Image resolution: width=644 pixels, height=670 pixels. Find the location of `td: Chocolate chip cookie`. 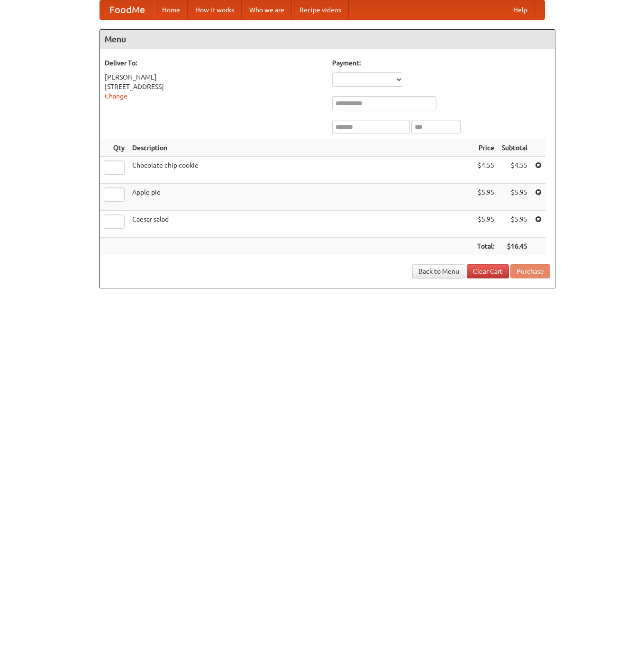

td: Chocolate chip cookie is located at coordinates (301, 170).